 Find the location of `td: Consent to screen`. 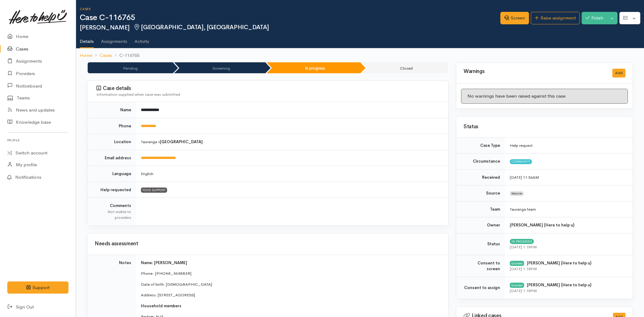

td: Consent to screen is located at coordinates (480, 266).